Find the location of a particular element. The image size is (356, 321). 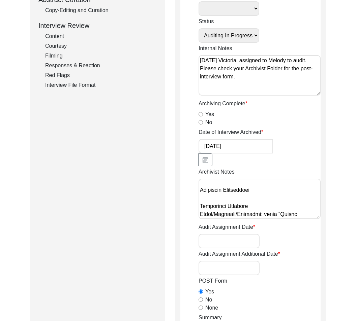

label: POST Form is located at coordinates (213, 281).